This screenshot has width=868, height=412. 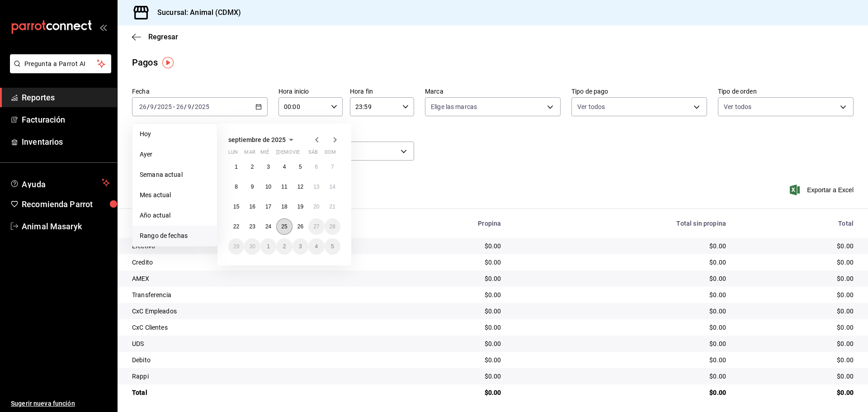 I want to click on abbr: 13 de septiembre de 2025, so click(x=316, y=187).